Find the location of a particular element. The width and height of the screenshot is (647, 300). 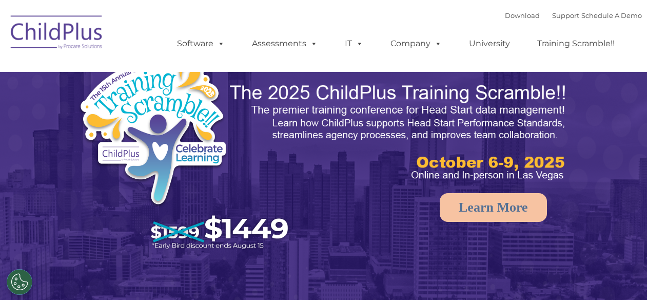

a: Learn More is located at coordinates (493, 207).